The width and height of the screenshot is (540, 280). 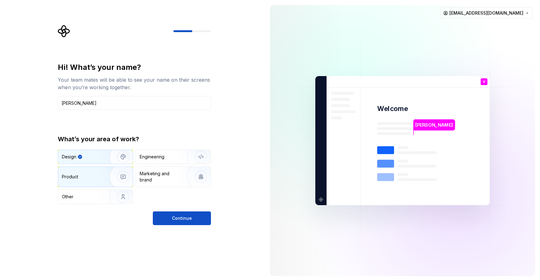 What do you see at coordinates (134, 139) in the screenshot?
I see `div: What’s your area of work?` at bounding box center [134, 139].